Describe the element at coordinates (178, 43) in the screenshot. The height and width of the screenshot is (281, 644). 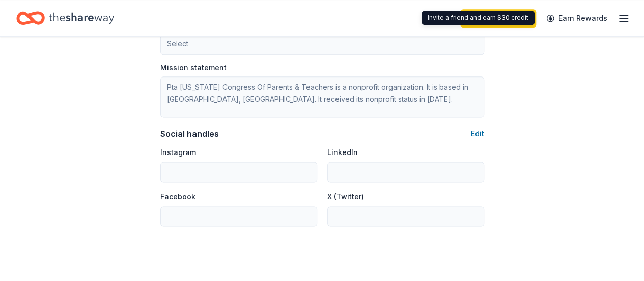
I see `span: Select` at that location.